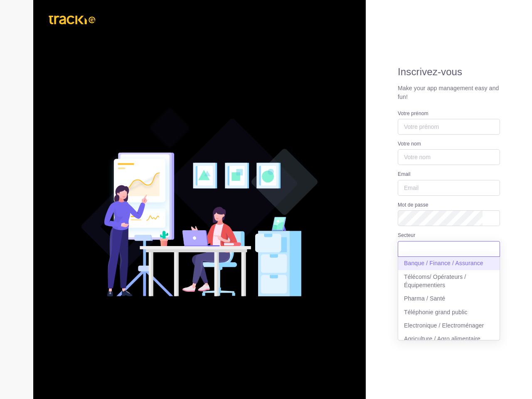 The image size is (532, 399). Describe the element at coordinates (449, 126) in the screenshot. I see `input: Votre prénom` at that location.